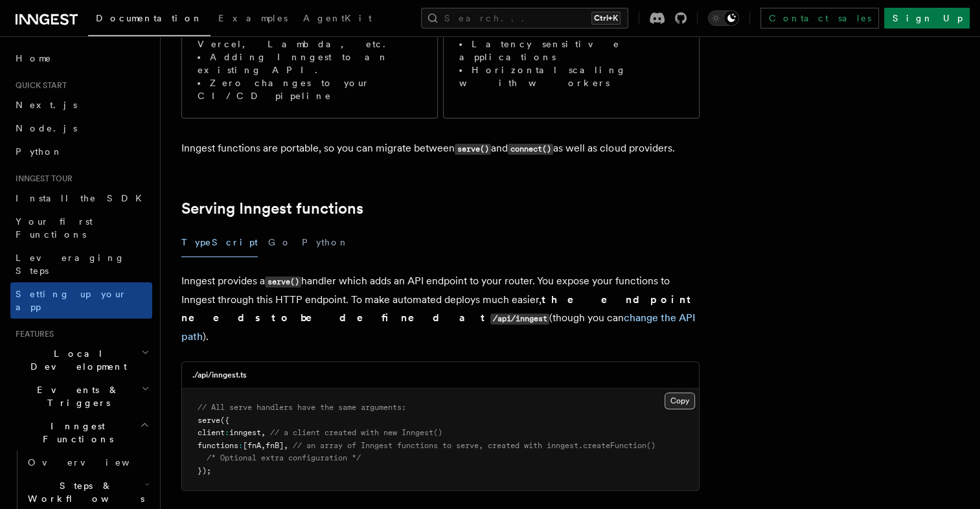  What do you see at coordinates (39, 152) in the screenshot?
I see `span: Python` at bounding box center [39, 152].